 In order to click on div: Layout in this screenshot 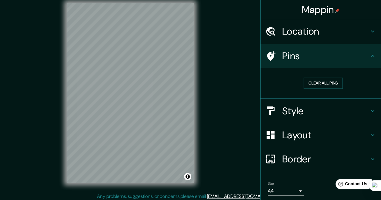, I will do `click(321, 135)`.